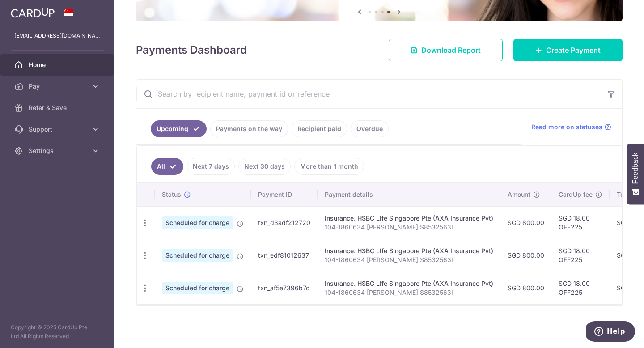  I want to click on a: Recipient paid, so click(319, 129).